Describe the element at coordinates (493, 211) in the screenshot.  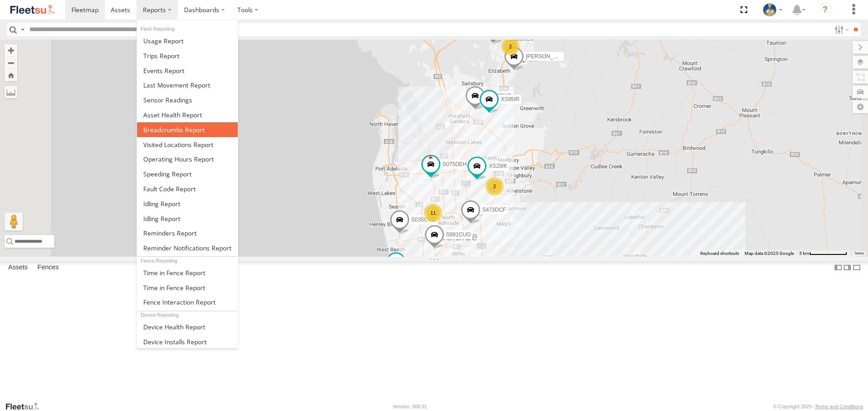
I see `span: S473DCF` at that location.